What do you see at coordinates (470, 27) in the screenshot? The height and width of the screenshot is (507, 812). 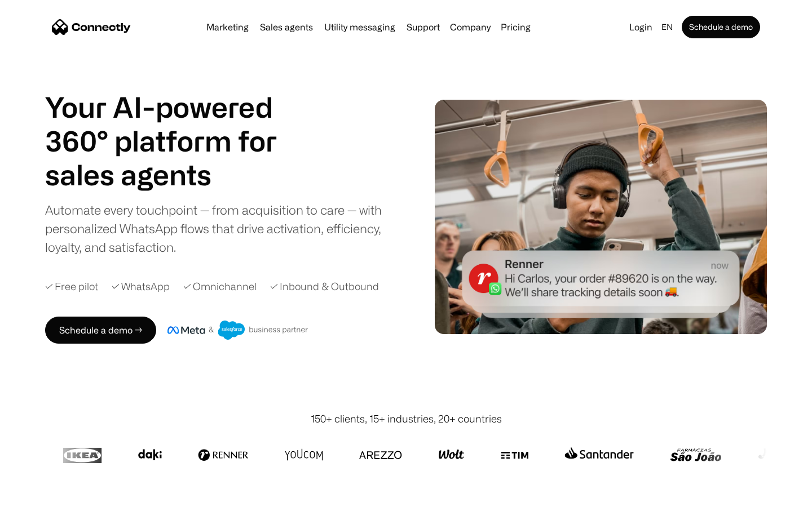 I see `div: Company` at bounding box center [470, 27].